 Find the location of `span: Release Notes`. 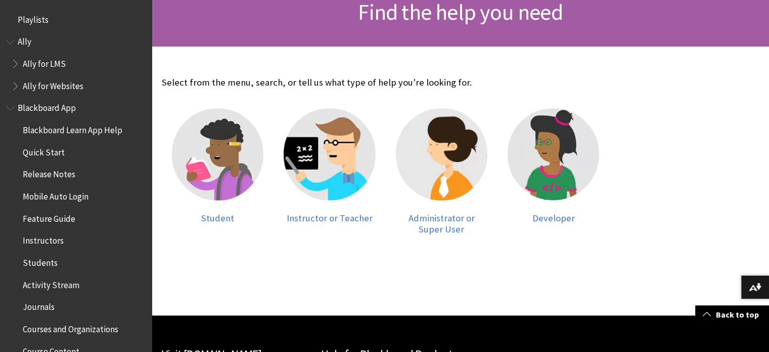

span: Release Notes is located at coordinates (49, 172).